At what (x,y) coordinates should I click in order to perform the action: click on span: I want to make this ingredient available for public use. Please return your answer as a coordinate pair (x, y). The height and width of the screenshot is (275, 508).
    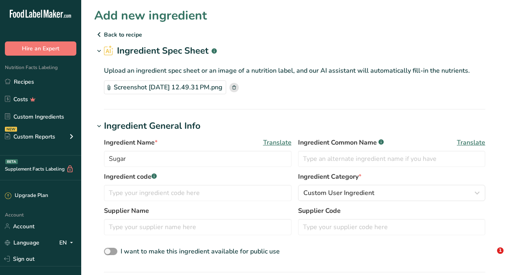
    Looking at the image, I should click on (200, 251).